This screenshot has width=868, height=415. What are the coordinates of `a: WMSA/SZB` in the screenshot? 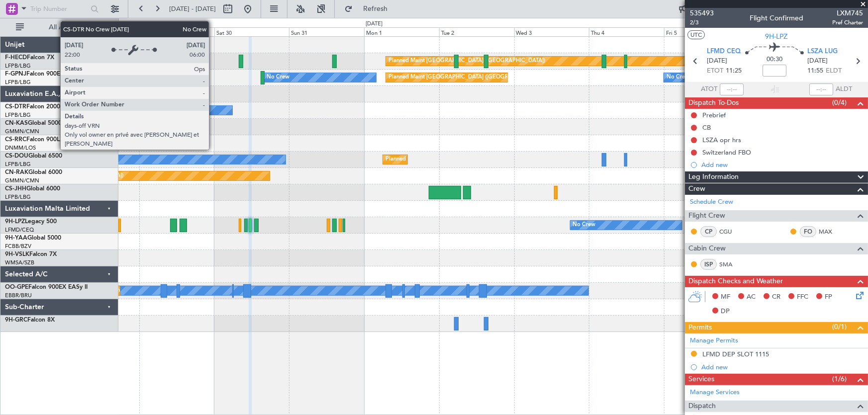 It's located at (19, 263).